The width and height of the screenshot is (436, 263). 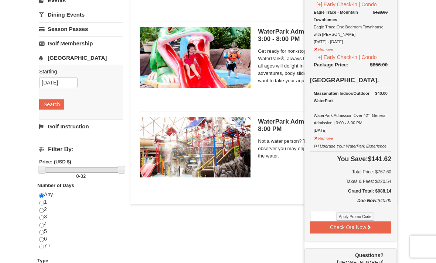 I want to click on span: 32, so click(x=83, y=177).